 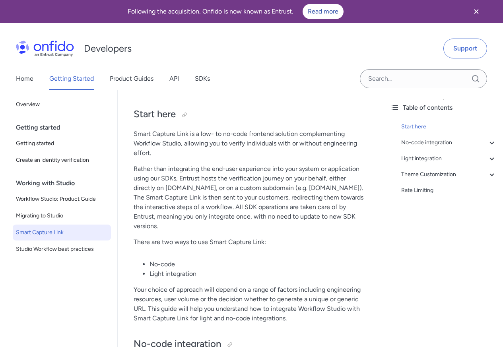 I want to click on span: Migrating to Studio, so click(x=62, y=216).